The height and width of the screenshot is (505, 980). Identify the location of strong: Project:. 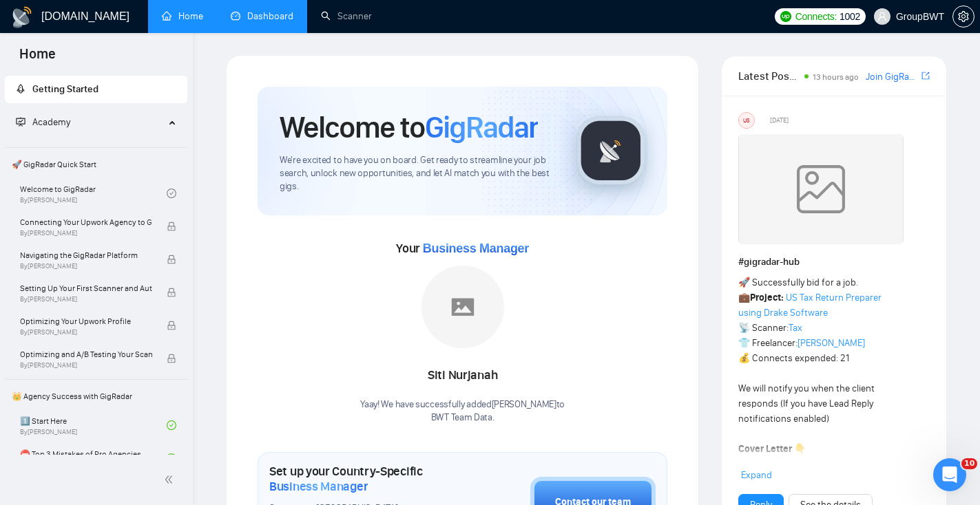
(766, 297).